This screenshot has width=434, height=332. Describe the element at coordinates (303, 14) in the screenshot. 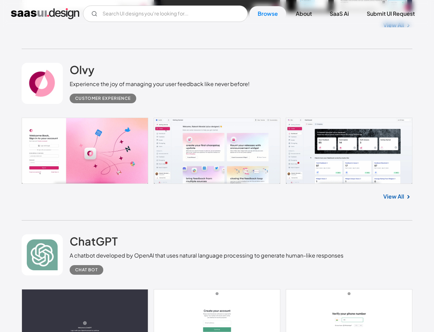

I see `a: About` at that location.